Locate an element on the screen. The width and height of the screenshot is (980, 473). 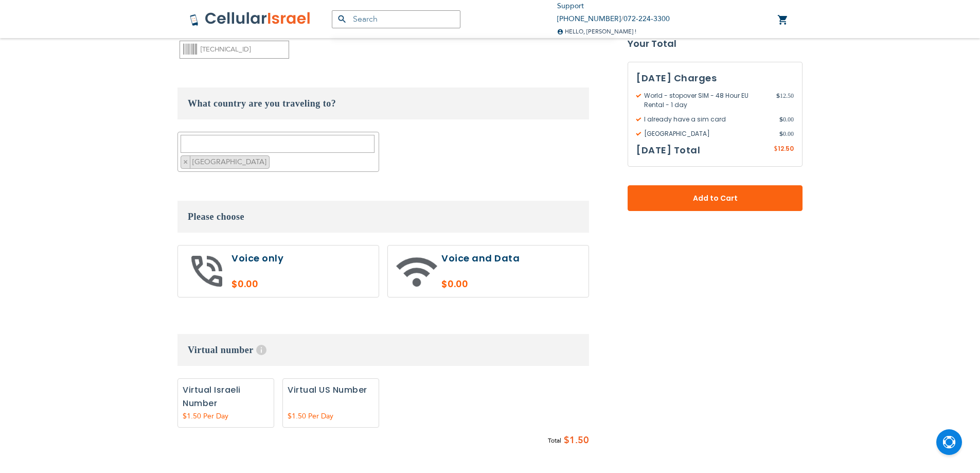
span: Please choose is located at coordinates (217, 217).